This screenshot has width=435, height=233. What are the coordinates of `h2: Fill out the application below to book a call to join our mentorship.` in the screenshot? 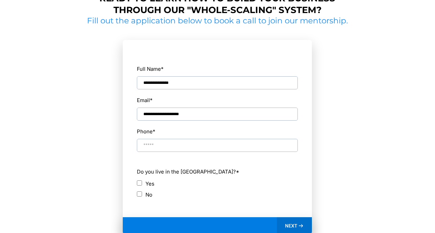 It's located at (218, 21).